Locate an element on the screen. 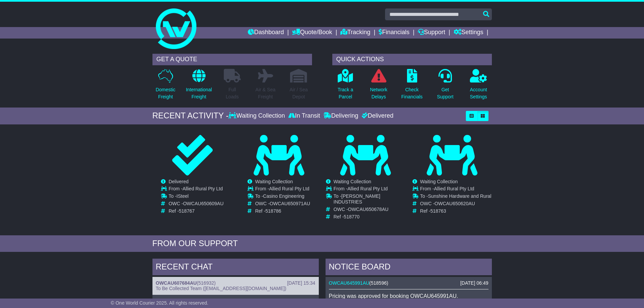 The image size is (644, 308). span: 518763 is located at coordinates (438, 211).